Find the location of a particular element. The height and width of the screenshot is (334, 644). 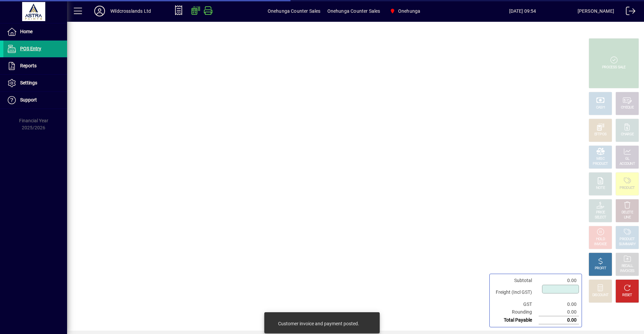

div: CASH is located at coordinates (600, 107).